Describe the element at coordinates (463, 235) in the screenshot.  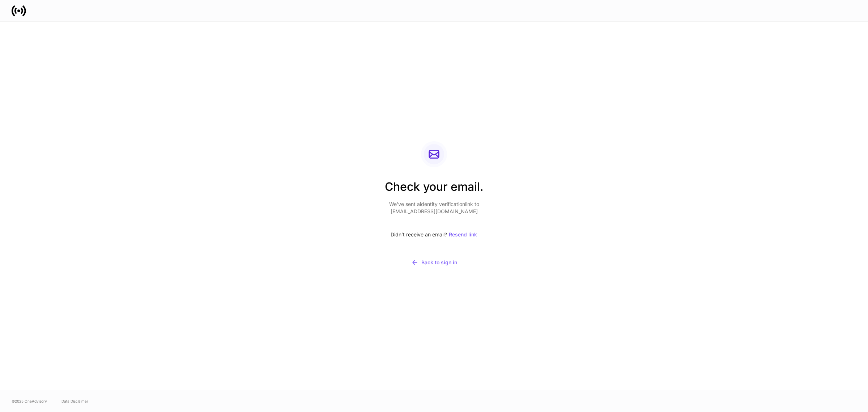
I see `div: Resend link` at that location.